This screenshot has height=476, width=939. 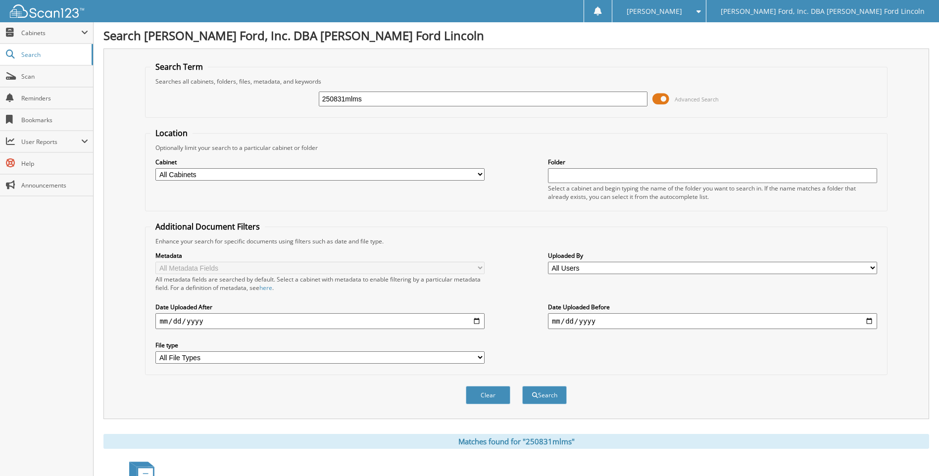 What do you see at coordinates (51, 142) in the screenshot?
I see `span: User Reports` at bounding box center [51, 142].